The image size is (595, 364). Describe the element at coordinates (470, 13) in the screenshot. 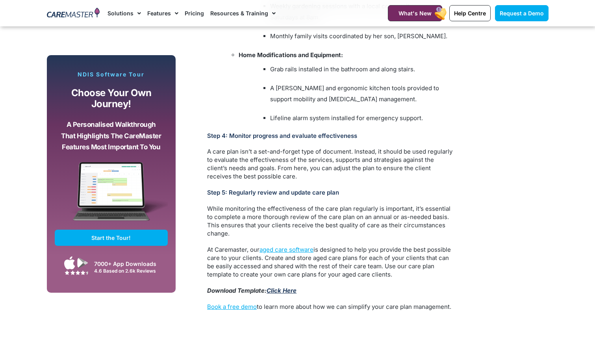

I see `a: Help Centre` at that location.